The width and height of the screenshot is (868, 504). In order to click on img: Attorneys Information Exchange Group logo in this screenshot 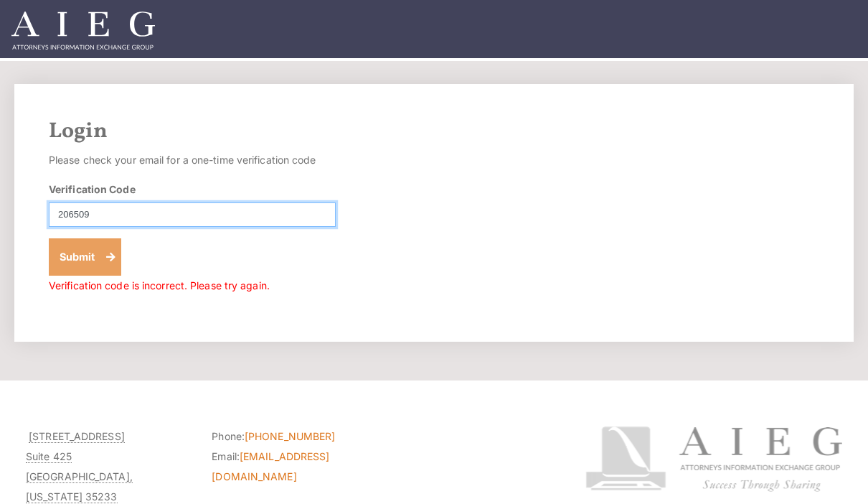, I will do `click(713, 458)`.